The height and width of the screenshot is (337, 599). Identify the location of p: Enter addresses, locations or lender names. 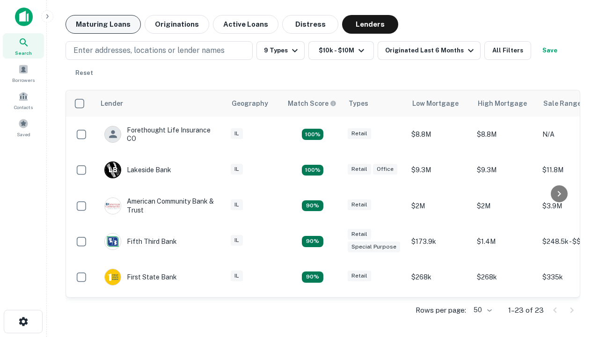
(149, 51).